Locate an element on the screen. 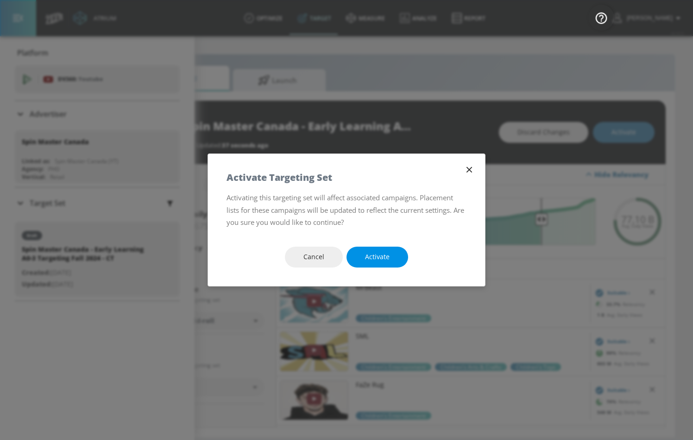 Image resolution: width=693 pixels, height=440 pixels. span: Cancel is located at coordinates (314, 257).